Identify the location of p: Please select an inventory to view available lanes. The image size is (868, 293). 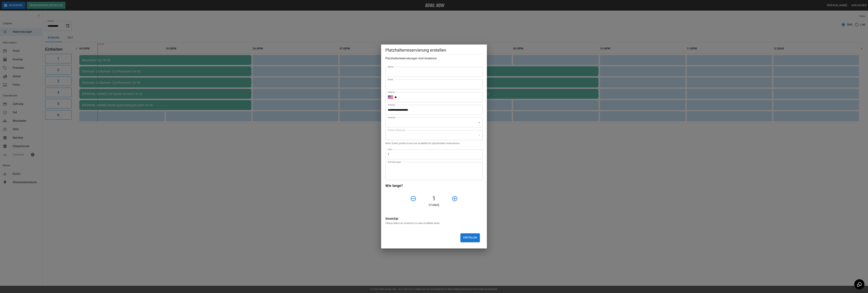
(434, 223).